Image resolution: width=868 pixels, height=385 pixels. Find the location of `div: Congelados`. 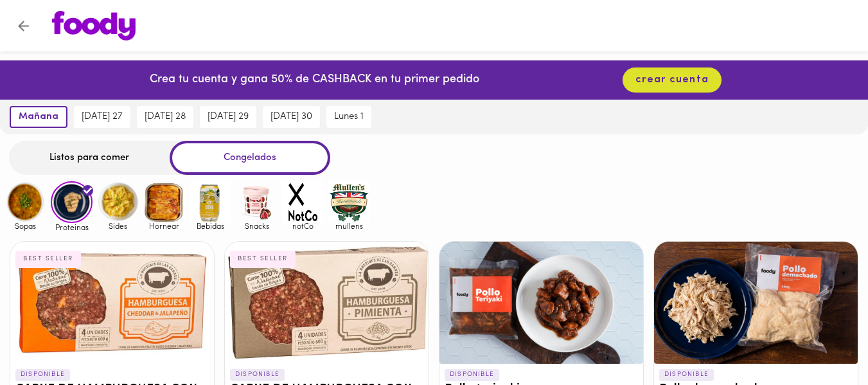

div: Congelados is located at coordinates (250, 158).